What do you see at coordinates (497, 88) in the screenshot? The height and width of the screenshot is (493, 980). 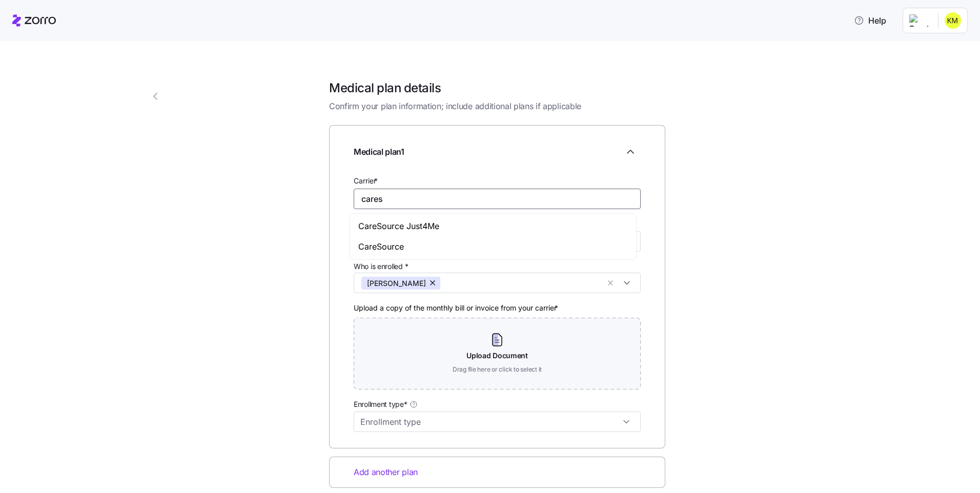 I see `h1: Medical plan details` at bounding box center [497, 88].